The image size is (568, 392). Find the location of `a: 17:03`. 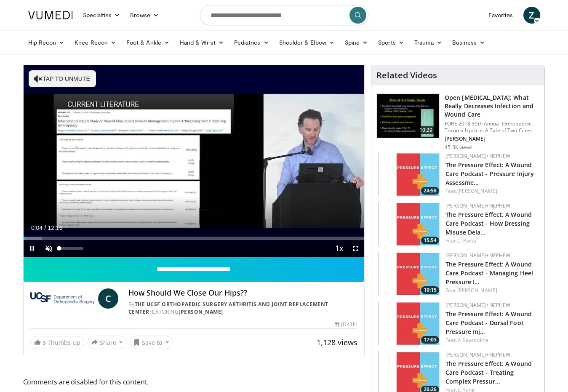

a: 17:03 is located at coordinates (410, 323).